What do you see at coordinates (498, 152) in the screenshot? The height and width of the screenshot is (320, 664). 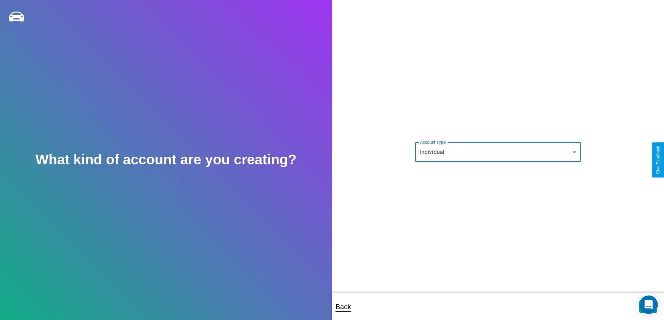 I see `div: Individual` at bounding box center [498, 152].